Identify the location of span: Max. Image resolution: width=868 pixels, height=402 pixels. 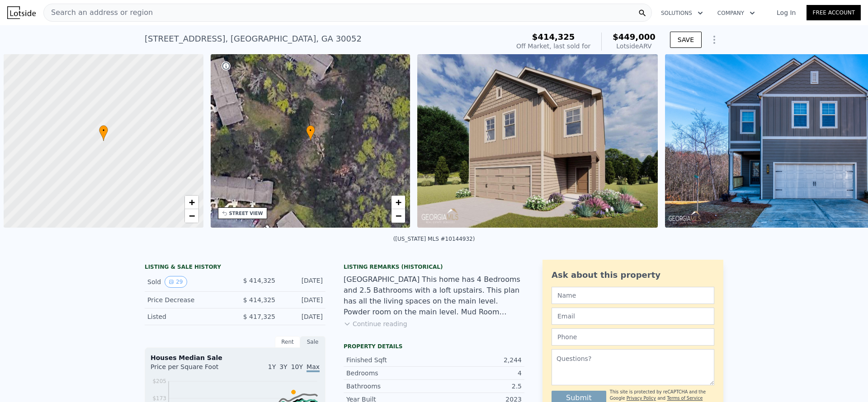
(313, 368).